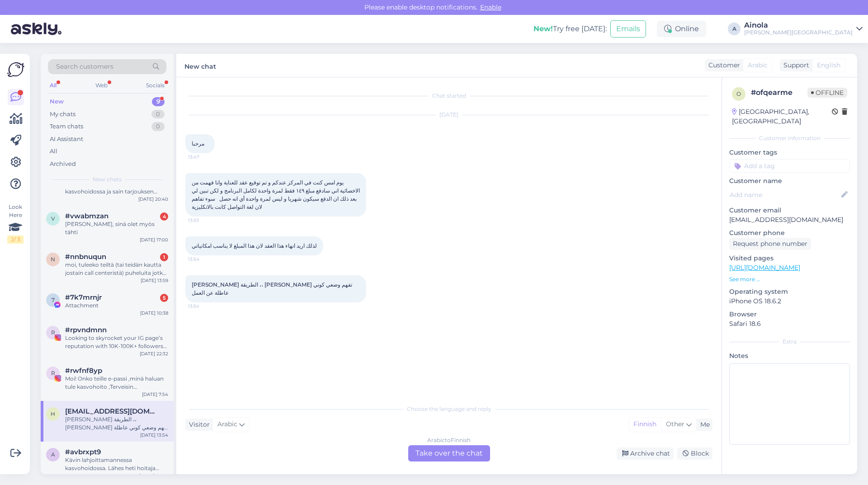  I want to click on p: Customer email, so click(789, 210).